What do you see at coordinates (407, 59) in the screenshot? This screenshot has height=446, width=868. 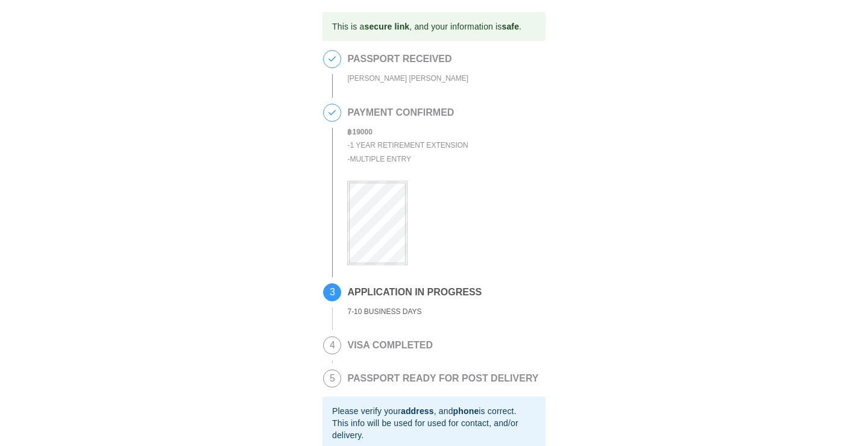 I see `h2: PASSPORT RECEIVED` at bounding box center [407, 59].